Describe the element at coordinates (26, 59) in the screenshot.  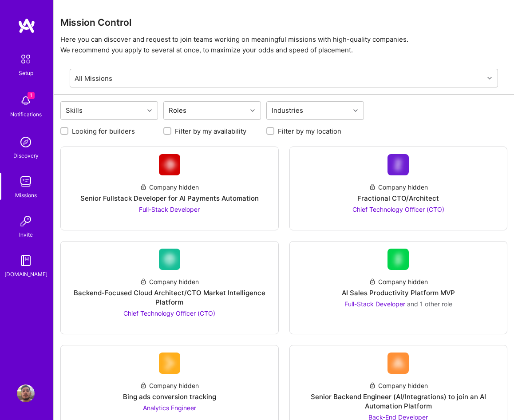
I see `img: setup` at that location.